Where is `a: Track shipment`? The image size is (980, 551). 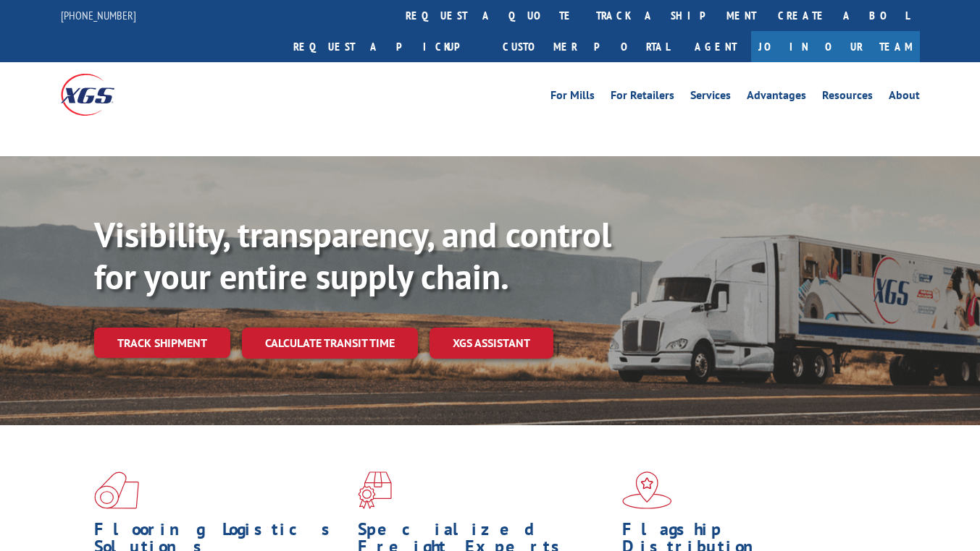
a: Track shipment is located at coordinates (162, 343).